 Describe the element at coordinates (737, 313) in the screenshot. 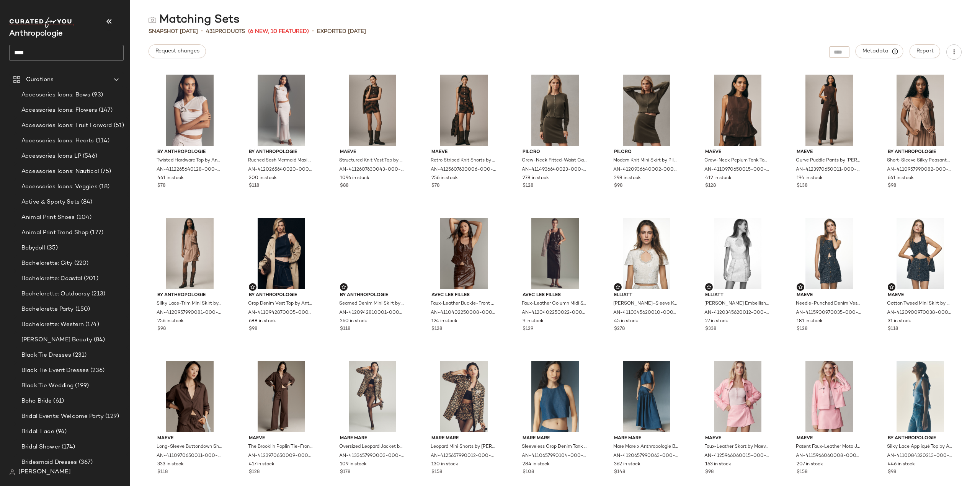

I see `span: AN-4120345620012-000-011` at that location.